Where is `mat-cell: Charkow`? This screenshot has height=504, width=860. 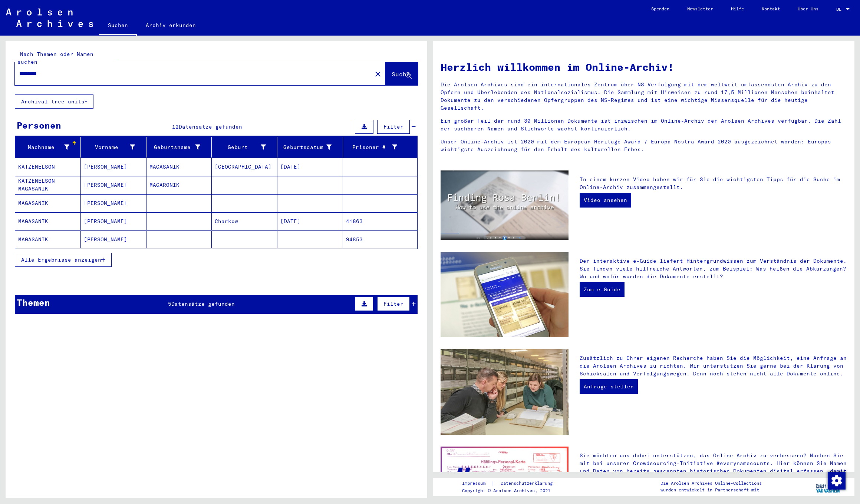
mat-cell: Charkow is located at coordinates (244, 222).